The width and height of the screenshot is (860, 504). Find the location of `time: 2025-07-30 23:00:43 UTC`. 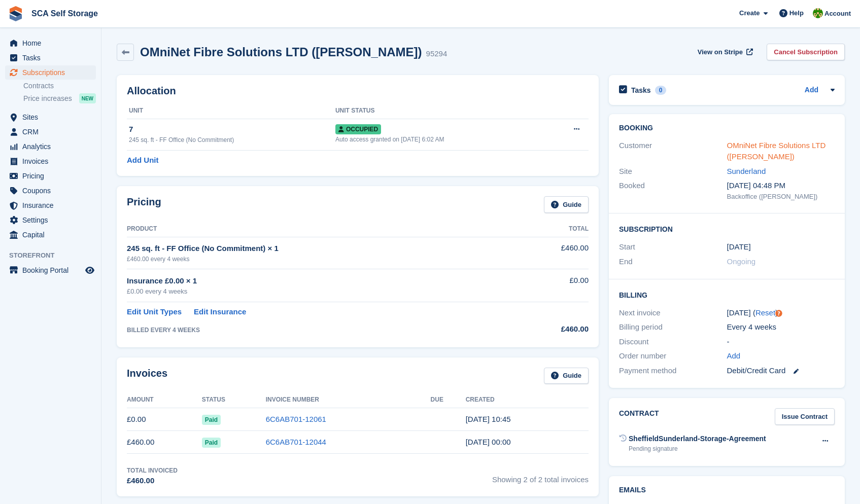

time: 2025-07-30 23:00:43 UTC is located at coordinates (488, 442).